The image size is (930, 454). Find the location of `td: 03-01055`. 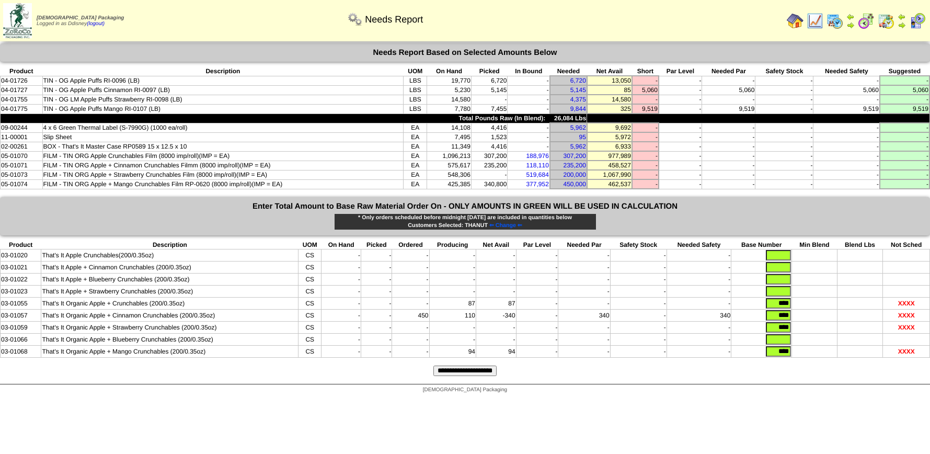

td: 03-01055 is located at coordinates (21, 303).